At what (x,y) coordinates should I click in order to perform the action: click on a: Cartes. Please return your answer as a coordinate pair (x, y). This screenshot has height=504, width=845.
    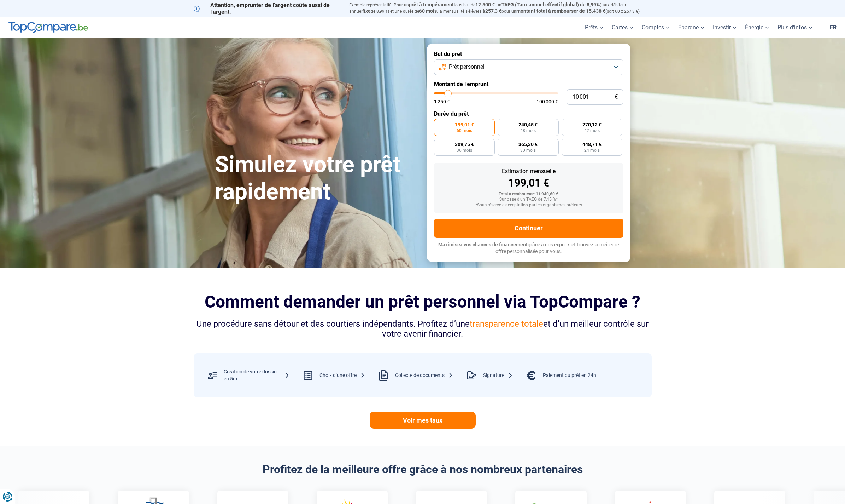
    Looking at the image, I should click on (623, 27).